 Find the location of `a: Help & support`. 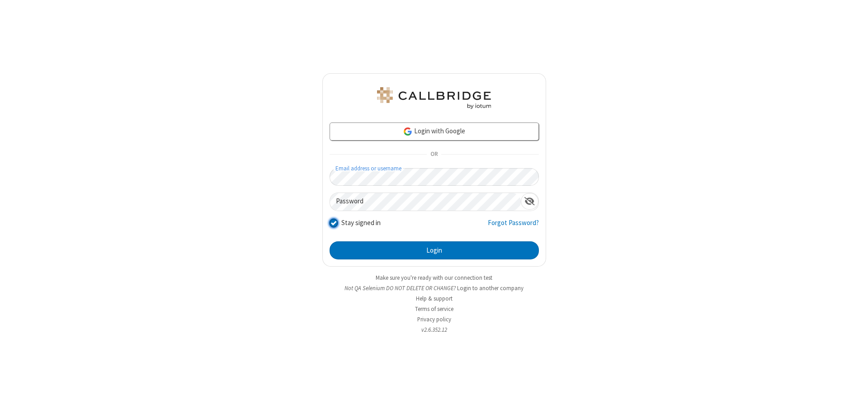

a: Help & support is located at coordinates (434, 298).